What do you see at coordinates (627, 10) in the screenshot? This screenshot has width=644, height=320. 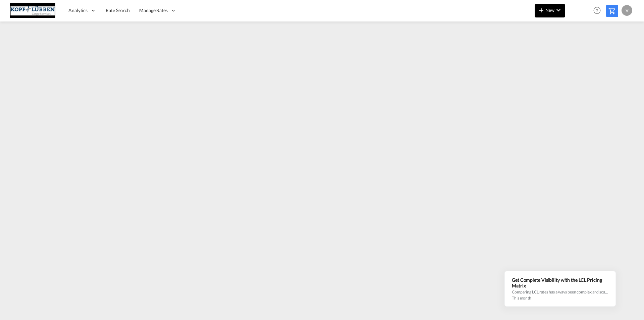 I see `div: v` at bounding box center [627, 10].